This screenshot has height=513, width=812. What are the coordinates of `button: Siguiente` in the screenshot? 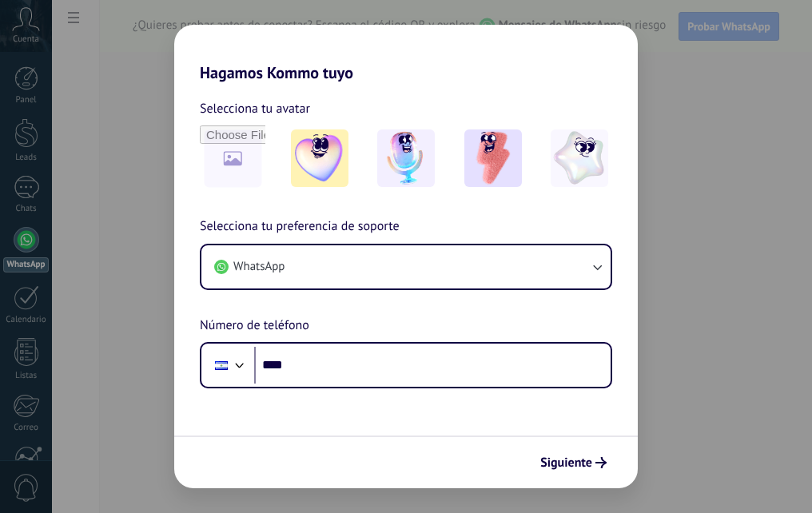 It's located at (573, 463).